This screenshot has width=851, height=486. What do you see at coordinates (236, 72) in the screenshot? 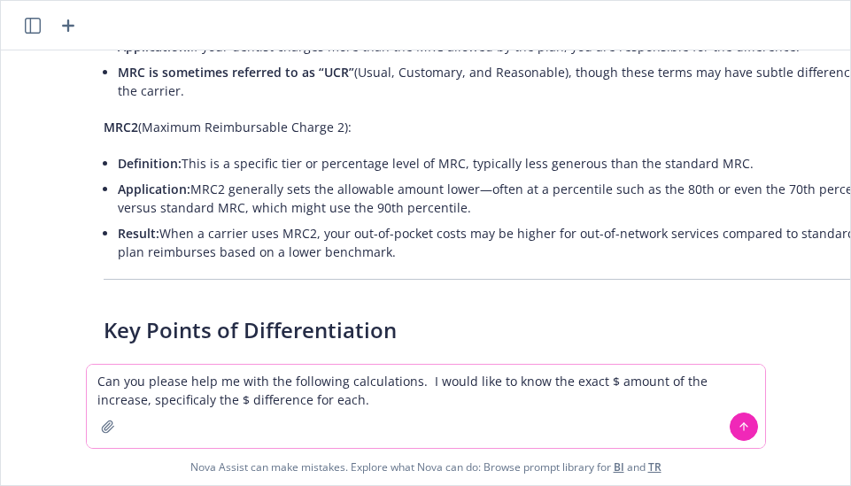
I see `span: MRC is sometimes referred to as “UCR”` at bounding box center [236, 72].